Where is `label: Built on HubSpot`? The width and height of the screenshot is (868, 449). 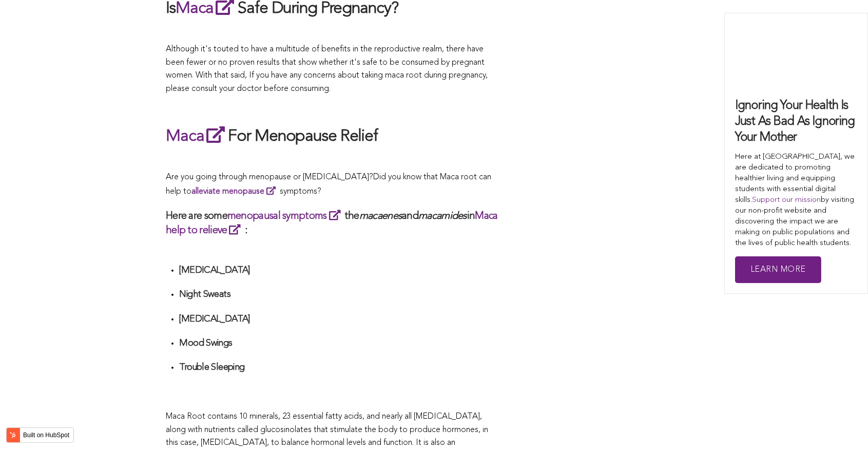
label: Built on HubSpot is located at coordinates (46, 435).